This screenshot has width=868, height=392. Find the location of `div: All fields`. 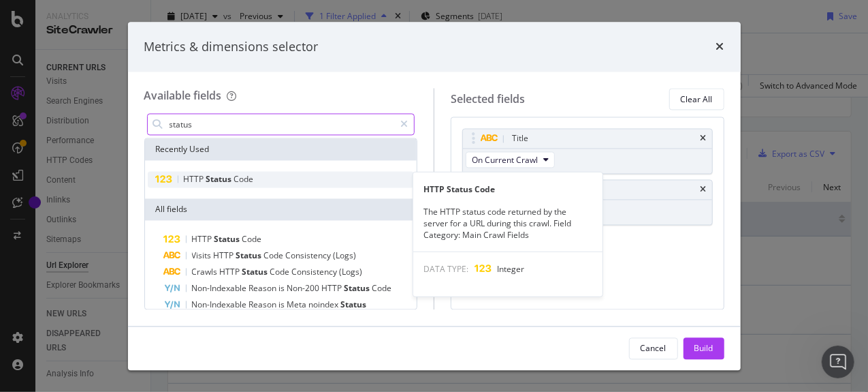

div: All fields is located at coordinates (281, 210).